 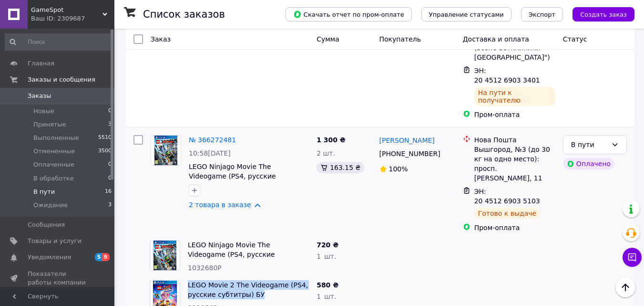 What do you see at coordinates (104, 151) in the screenshot?
I see `span: 3500` at bounding box center [104, 151].